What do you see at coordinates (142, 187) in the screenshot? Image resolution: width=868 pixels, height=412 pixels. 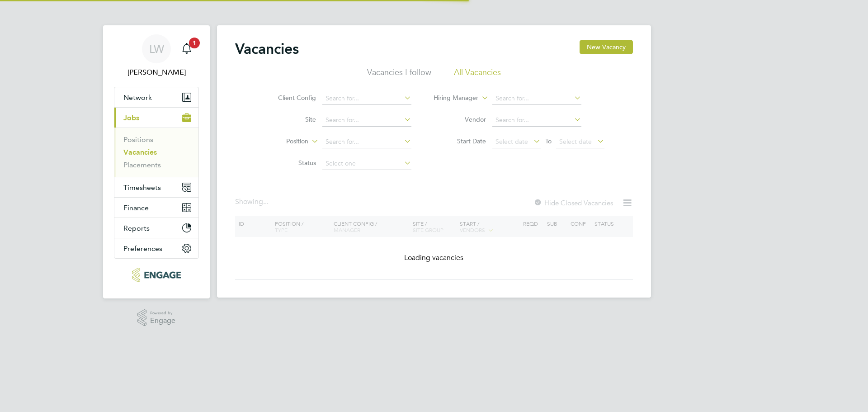 I see `span: Timesheets` at bounding box center [142, 187].